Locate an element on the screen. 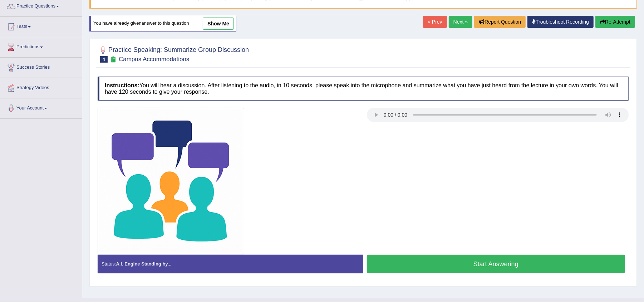 The height and width of the screenshot is (302, 644). h4: You will hear a discussion. After listening to the audio, in 10 seconds, please speak into the mi... is located at coordinates (363, 88).